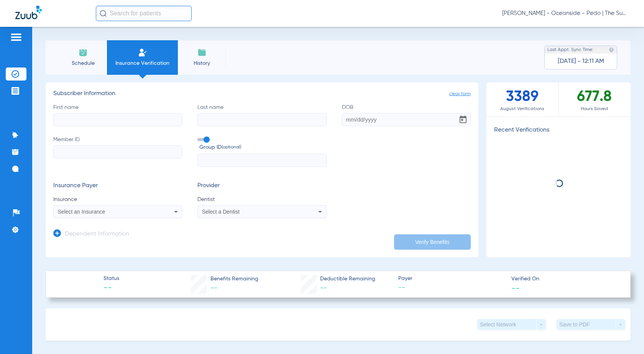  Describe the element at coordinates (111, 279) in the screenshot. I see `span: Status` at that location.